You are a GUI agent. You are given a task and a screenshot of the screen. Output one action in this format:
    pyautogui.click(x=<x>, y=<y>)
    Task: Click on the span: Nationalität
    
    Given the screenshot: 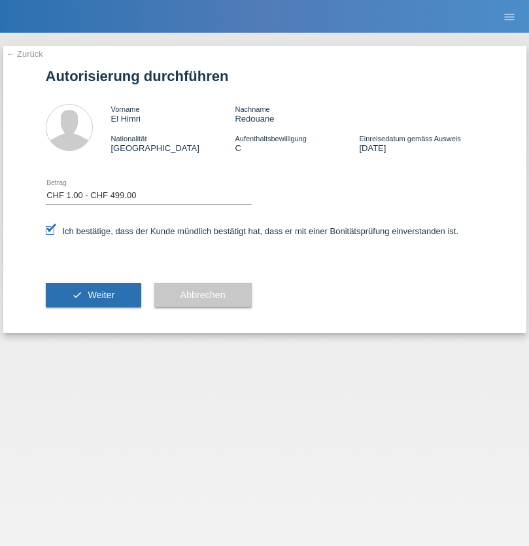 What is the action you would take?
    pyautogui.click(x=129, y=139)
    